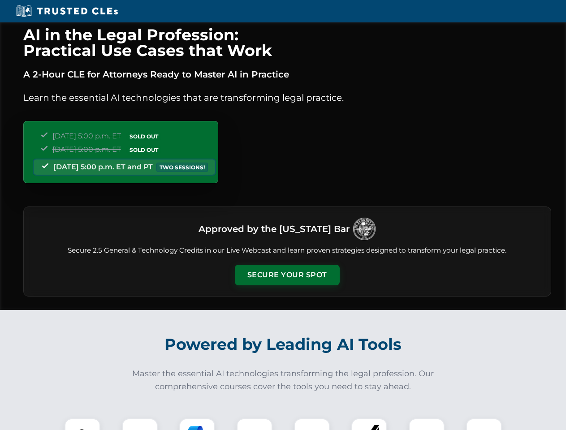 This screenshot has width=566, height=430. Describe the element at coordinates (287, 251) in the screenshot. I see `p: Secure 2.5 General & Technology Credits in our Live Webcast and learn proven strategies designed ...` at that location.